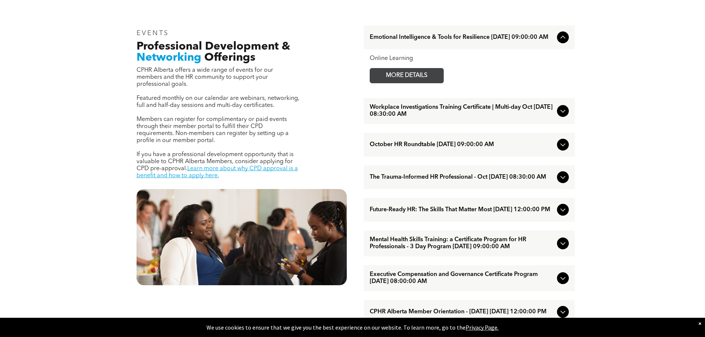 Image resolution: width=705 pixels, height=337 pixels. What do you see at coordinates (407, 76) in the screenshot?
I see `span: MORE DETAILS` at bounding box center [407, 76].